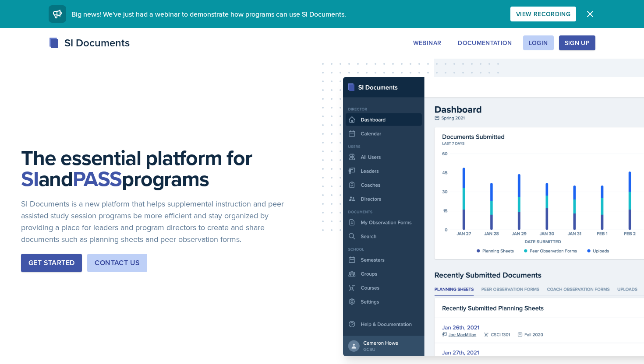 The image size is (644, 364). What do you see at coordinates (577, 43) in the screenshot?
I see `div: Sign Up` at bounding box center [577, 43].